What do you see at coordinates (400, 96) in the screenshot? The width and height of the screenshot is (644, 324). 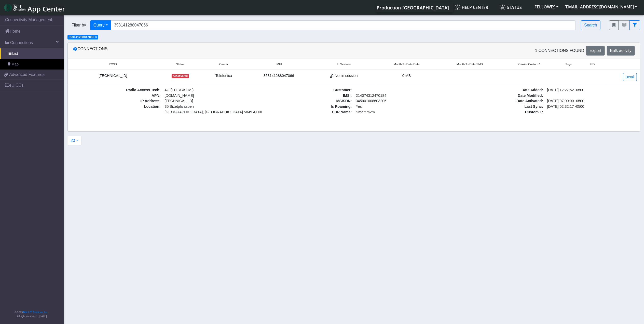 I see `span: 214074312470184` at bounding box center [400, 96].